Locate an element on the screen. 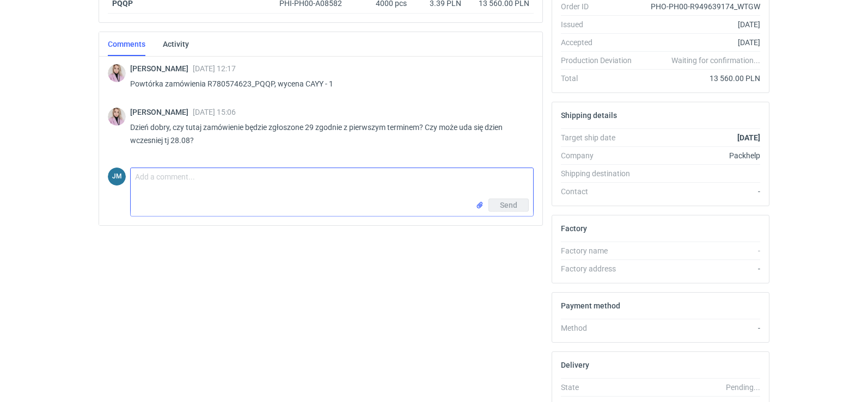 The height and width of the screenshot is (402, 868). a: Comments is located at coordinates (126, 44).